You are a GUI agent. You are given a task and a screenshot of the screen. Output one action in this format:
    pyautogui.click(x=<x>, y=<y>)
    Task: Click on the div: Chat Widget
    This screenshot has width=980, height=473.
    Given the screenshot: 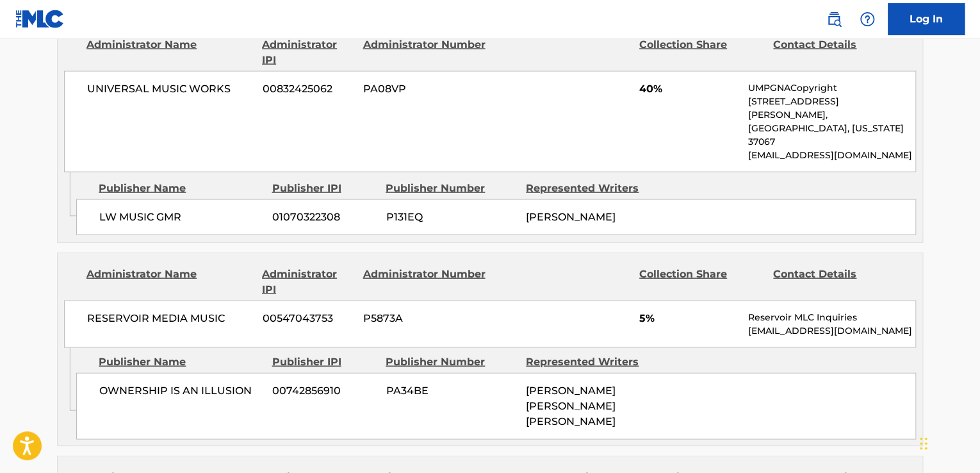 What is the action you would take?
    pyautogui.click(x=948, y=442)
    